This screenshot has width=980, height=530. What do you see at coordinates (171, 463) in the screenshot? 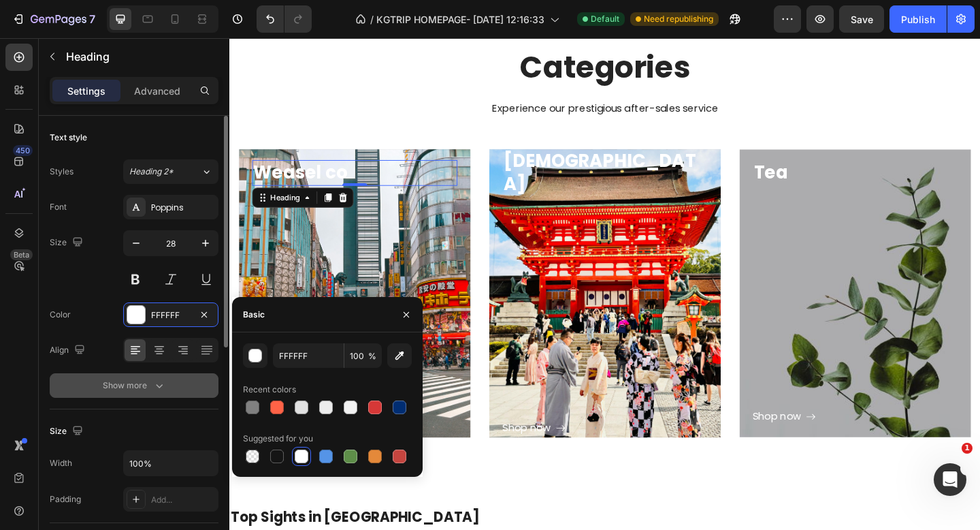
I see `input: Auto` at bounding box center [171, 463].